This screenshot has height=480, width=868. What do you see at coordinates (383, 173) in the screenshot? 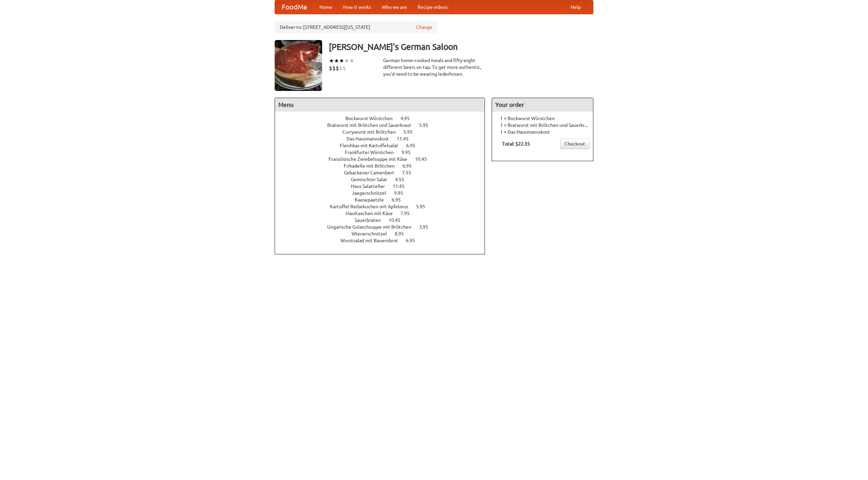
I see `a: Gebackener Camenbert 7.55` at bounding box center [383, 173].